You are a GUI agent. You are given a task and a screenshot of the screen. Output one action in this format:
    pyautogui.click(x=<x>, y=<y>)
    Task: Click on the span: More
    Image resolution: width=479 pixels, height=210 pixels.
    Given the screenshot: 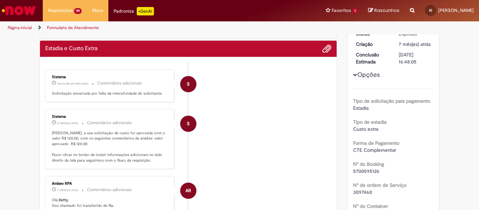 What is the action you would take?
    pyautogui.click(x=98, y=11)
    